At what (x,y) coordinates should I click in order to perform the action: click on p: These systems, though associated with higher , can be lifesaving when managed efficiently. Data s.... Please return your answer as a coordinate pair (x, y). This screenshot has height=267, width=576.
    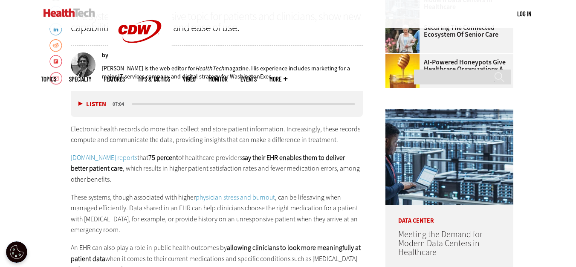
    Looking at the image, I should click on (217, 214).